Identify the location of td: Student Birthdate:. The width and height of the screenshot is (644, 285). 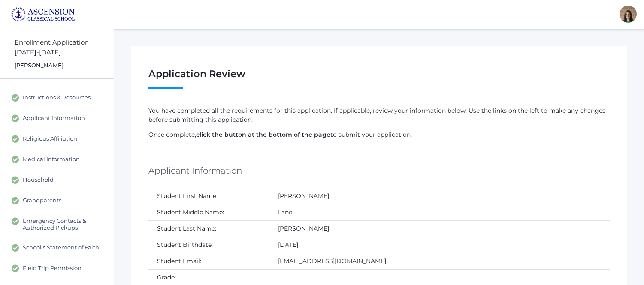
(209, 244).